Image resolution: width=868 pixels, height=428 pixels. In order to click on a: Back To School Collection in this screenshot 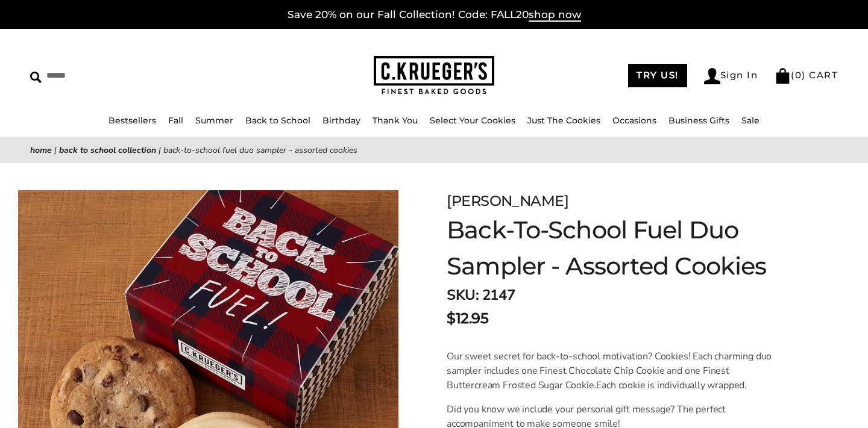, I will do `click(107, 150)`.